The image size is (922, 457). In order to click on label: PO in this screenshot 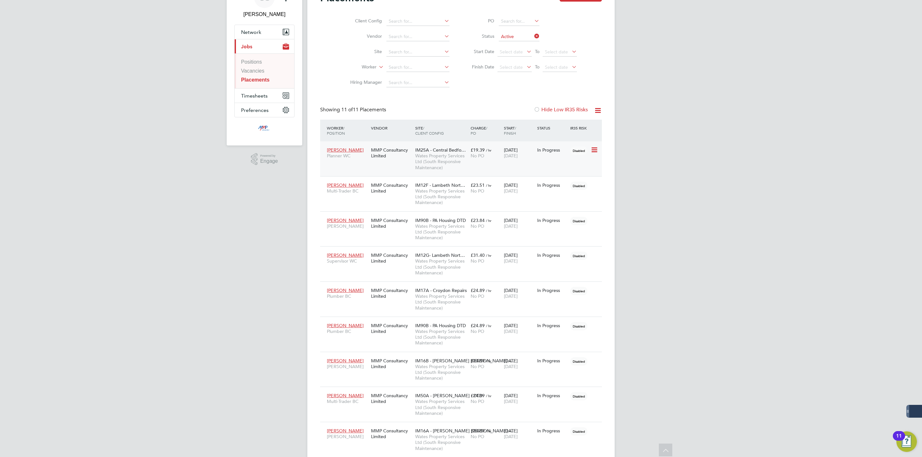, I will do `click(480, 21)`.